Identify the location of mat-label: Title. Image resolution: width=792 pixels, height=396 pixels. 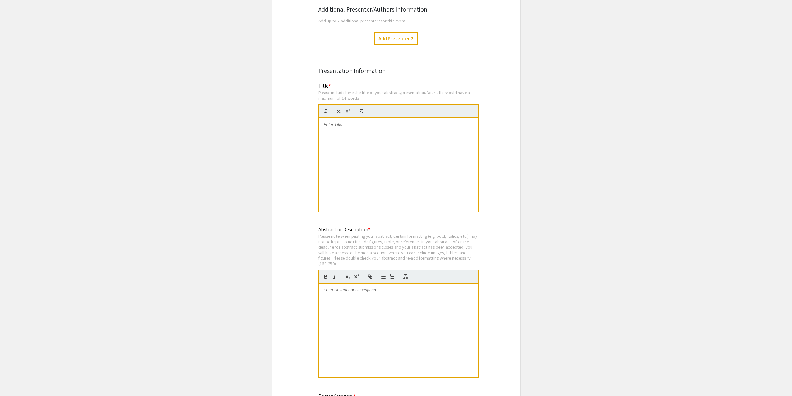
(325, 86).